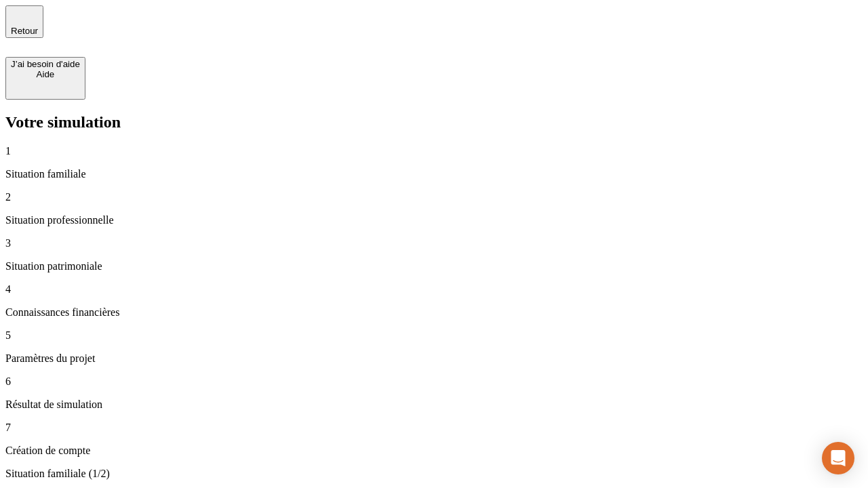 This screenshot has width=868, height=488. What do you see at coordinates (24, 21) in the screenshot?
I see `button: Retour` at bounding box center [24, 21].